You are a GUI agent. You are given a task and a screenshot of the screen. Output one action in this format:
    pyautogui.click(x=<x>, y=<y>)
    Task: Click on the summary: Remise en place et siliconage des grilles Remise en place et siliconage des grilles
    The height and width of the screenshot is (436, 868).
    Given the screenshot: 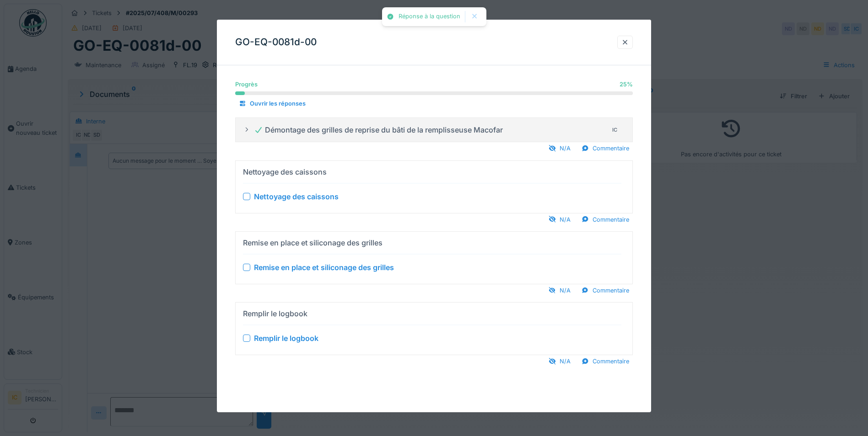 What is the action you would take?
    pyautogui.click(x=434, y=258)
    